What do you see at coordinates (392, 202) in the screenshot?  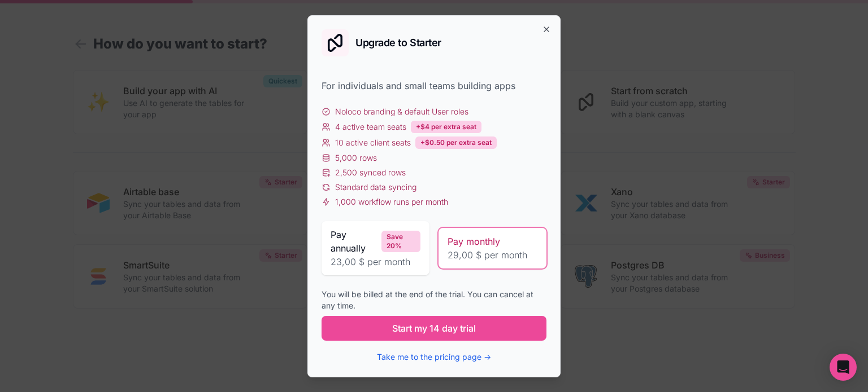 I see `span: 1,000 workflow runs per month` at bounding box center [392, 202].